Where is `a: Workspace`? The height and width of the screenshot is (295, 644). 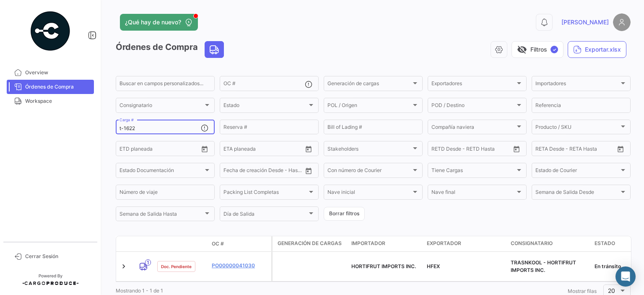
a: Workspace is located at coordinates (50, 101).